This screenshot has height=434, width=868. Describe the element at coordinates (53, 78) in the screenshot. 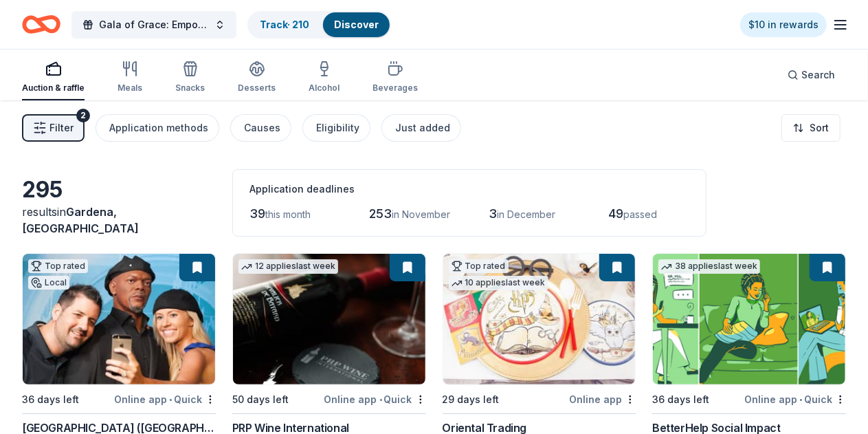

I see `button: Auction & raffle` at that location.